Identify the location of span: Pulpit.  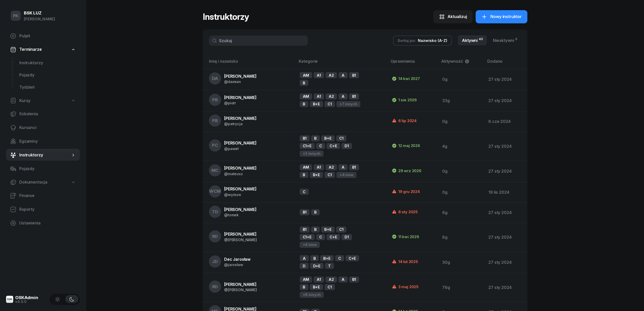
(47, 36).